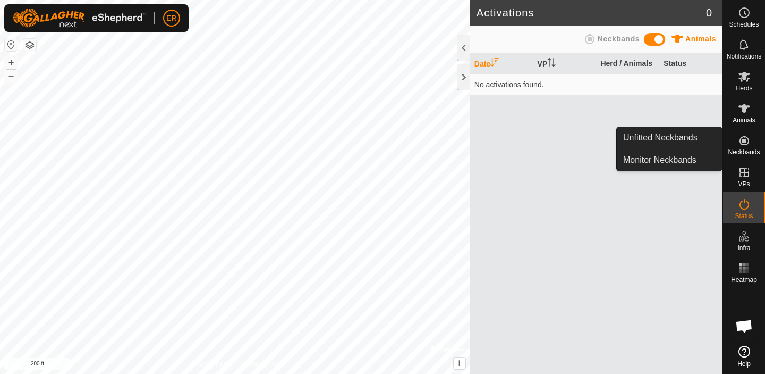 The width and height of the screenshot is (765, 374). I want to click on a: Privacy Policy, so click(213, 365).